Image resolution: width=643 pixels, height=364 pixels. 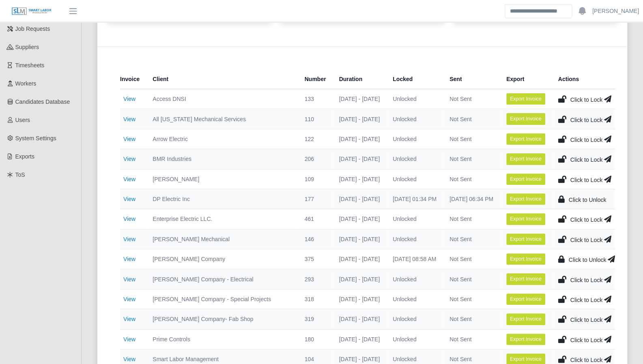 I want to click on span: Candidates Database, so click(x=43, y=102).